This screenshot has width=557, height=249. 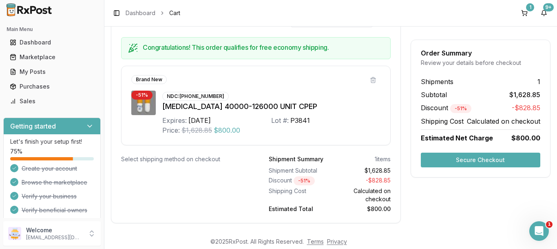 What do you see at coordinates (437, 82) in the screenshot?
I see `span: Shipments` at bounding box center [437, 82].